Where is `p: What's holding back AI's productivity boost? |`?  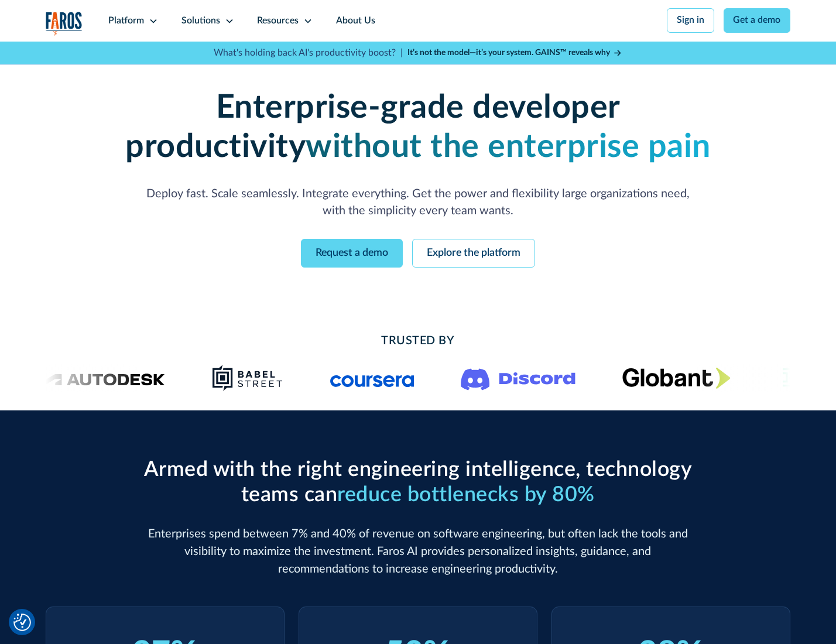
p: What's holding back AI's productivity boost? | is located at coordinates (308, 53).